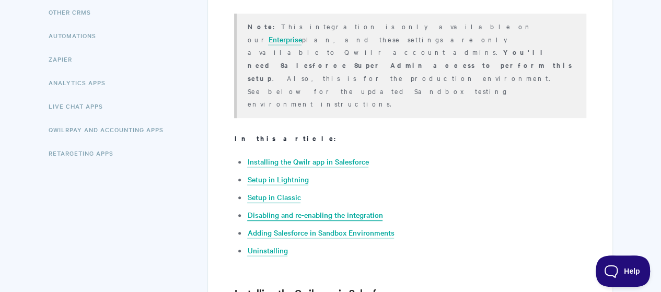  What do you see at coordinates (278, 180) in the screenshot?
I see `a: Setup in Lightning` at bounding box center [278, 180].